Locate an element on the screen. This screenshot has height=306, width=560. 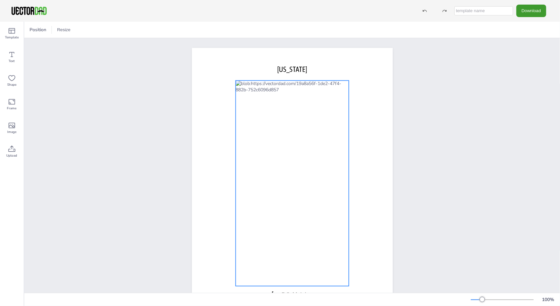
span: Image is located at coordinates (12, 132).